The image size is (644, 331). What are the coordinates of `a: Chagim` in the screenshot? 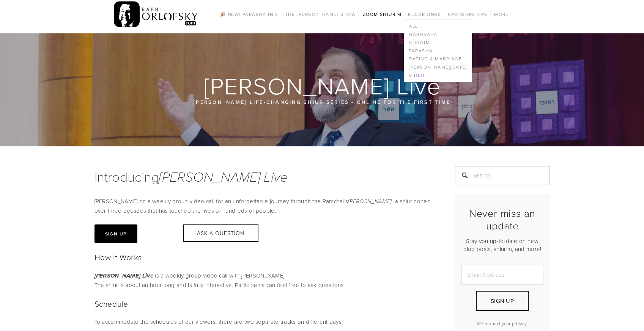 It's located at (437, 42).